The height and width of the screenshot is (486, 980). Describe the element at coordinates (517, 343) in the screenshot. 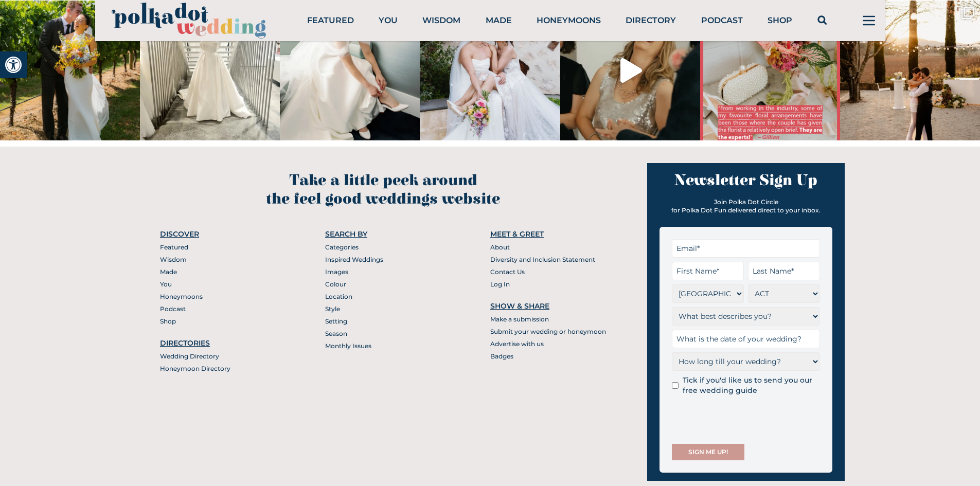

I see `a: Advertise with us` at that location.